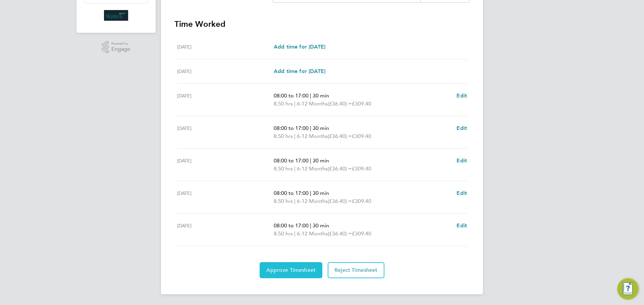  What do you see at coordinates (121, 49) in the screenshot?
I see `span: Engage` at bounding box center [121, 49].